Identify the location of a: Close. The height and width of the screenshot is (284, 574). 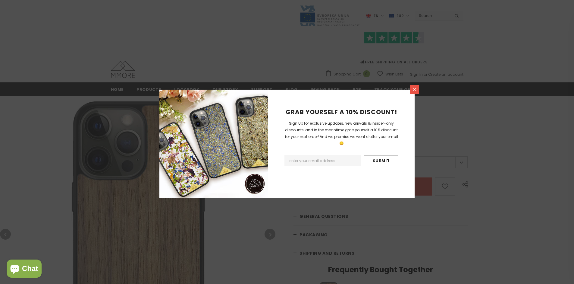
(415, 90).